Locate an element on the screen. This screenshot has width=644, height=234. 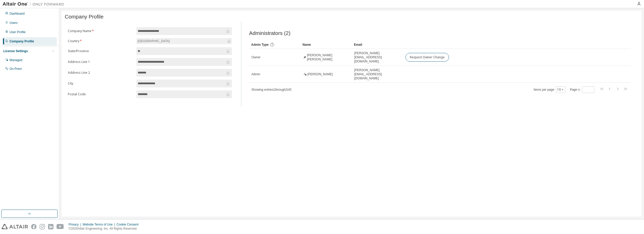
span: Admin Type is located at coordinates (260, 45).